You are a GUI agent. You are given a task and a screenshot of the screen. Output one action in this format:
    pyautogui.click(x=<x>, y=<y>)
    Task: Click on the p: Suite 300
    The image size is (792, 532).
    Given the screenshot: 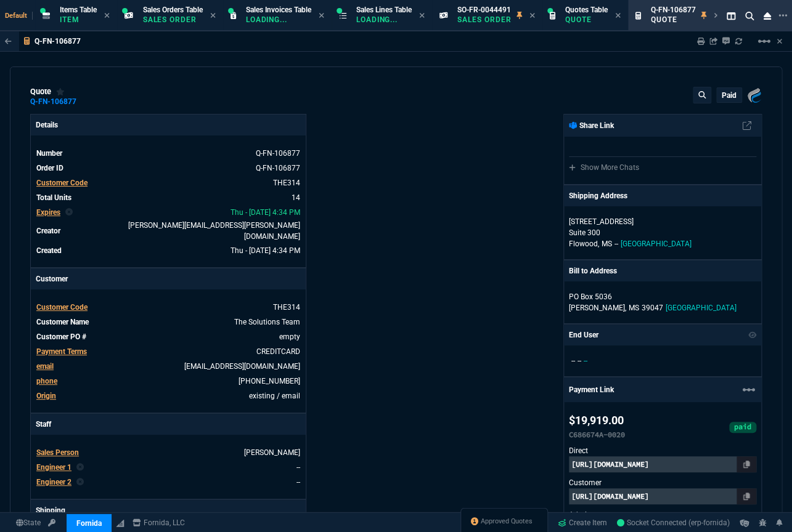 What is the action you would take?
    pyautogui.click(x=663, y=233)
    